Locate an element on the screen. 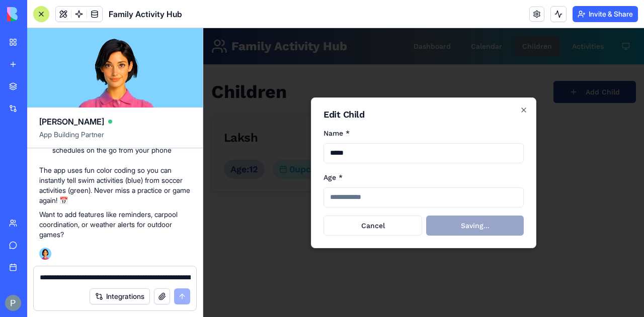  img: ACg8ocIV7xela_HsaKwAU3om-BvuHGHVXyDhD0vDzb3m2PoEtVANWw=s96-c is located at coordinates (13, 303).